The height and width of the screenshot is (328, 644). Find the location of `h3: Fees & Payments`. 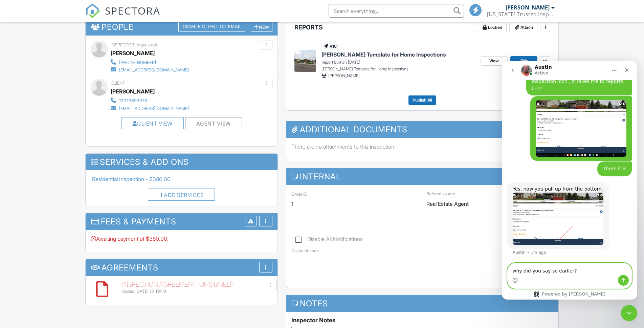

h3: Fees & Payments is located at coordinates (182, 221).